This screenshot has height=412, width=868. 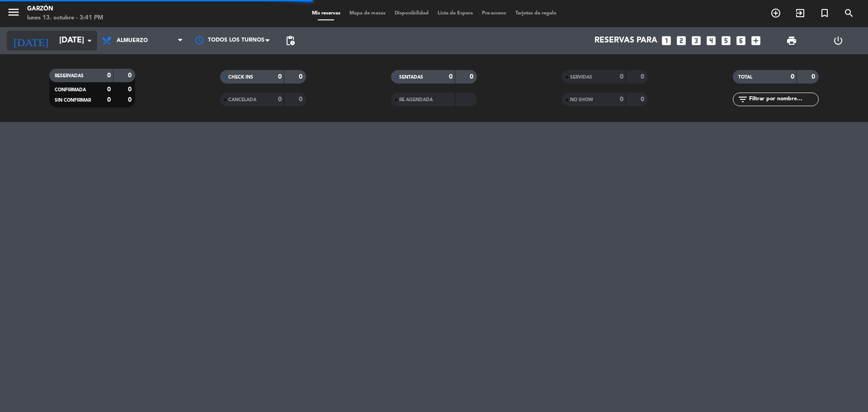 I want to click on i: filter_list, so click(x=742, y=99).